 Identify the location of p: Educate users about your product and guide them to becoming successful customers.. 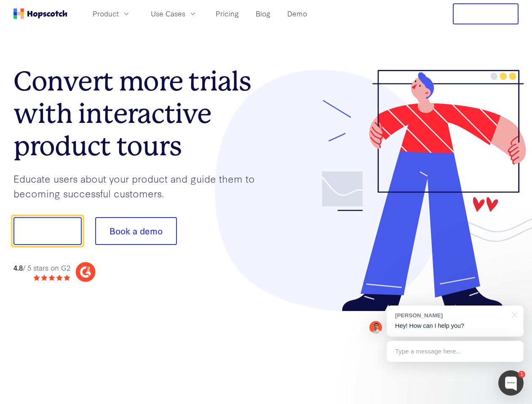
(140, 186).